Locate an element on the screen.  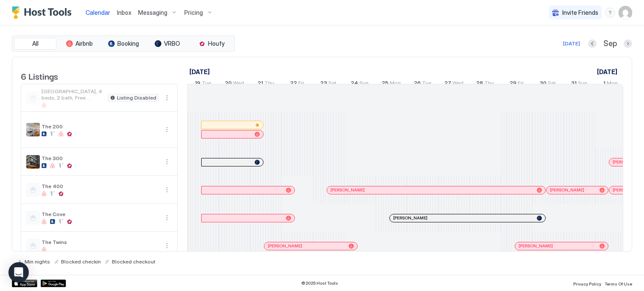
span: 24 is located at coordinates (354, 84).